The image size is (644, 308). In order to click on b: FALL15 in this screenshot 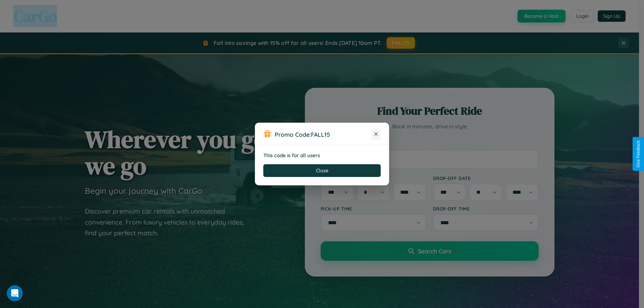, I will do `click(320, 134)`.